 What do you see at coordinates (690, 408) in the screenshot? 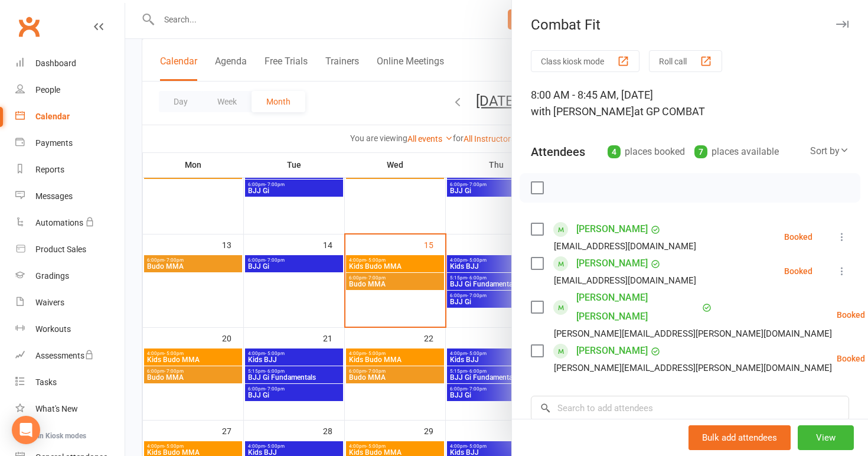
I see `input: Search to add attendees` at bounding box center [690, 408].